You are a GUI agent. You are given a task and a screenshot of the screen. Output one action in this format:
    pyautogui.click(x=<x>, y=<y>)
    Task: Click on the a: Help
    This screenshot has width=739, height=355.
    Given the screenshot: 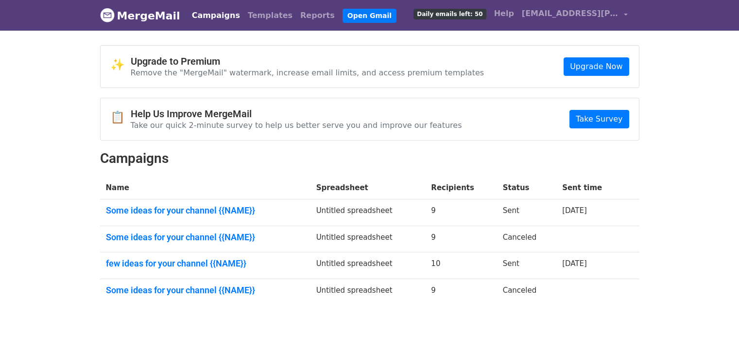 What is the action you would take?
    pyautogui.click(x=504, y=14)
    